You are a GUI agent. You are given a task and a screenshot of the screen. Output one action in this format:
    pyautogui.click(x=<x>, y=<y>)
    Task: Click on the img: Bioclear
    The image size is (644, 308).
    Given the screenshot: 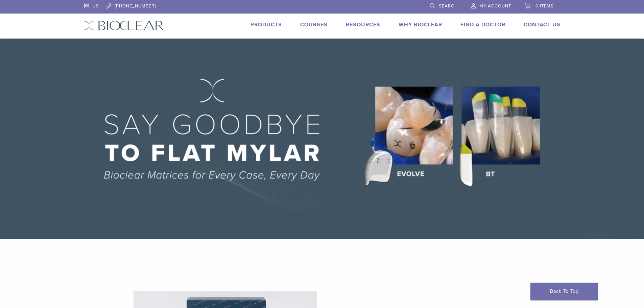 What is the action you would take?
    pyautogui.click(x=124, y=26)
    